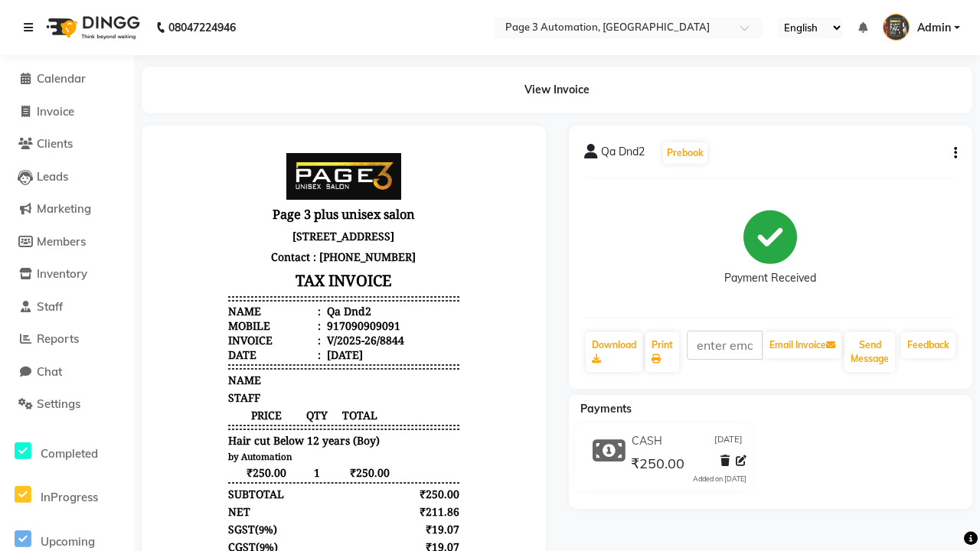 This screenshot has height=551, width=980. Describe the element at coordinates (82, 370) in the screenshot. I see `div: NET` at that location.